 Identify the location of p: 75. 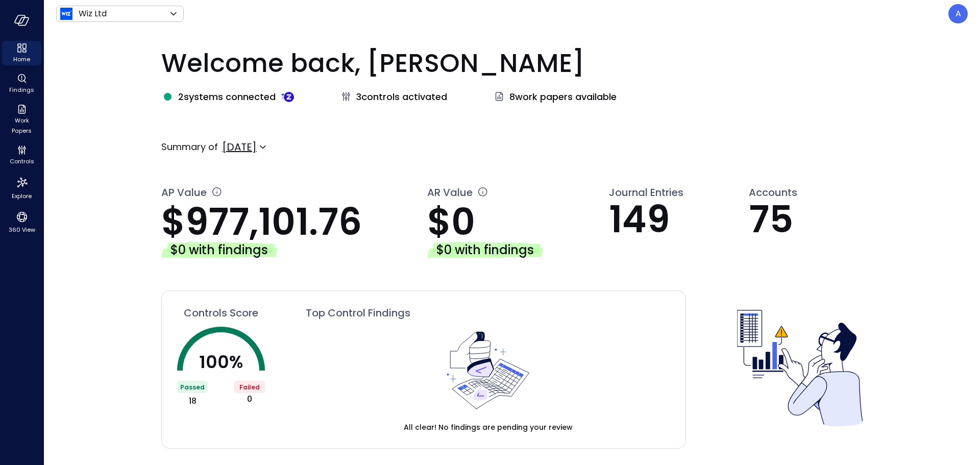
(805, 219).